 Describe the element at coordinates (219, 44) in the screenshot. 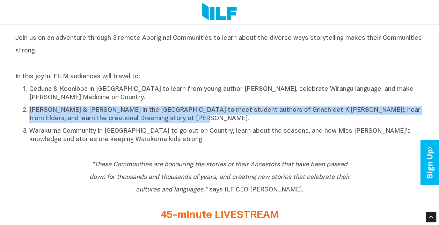

I see `span: Join us on an adventure through 3 remote Aboriginal Communities to learn about the diverse ways s...` at that location.